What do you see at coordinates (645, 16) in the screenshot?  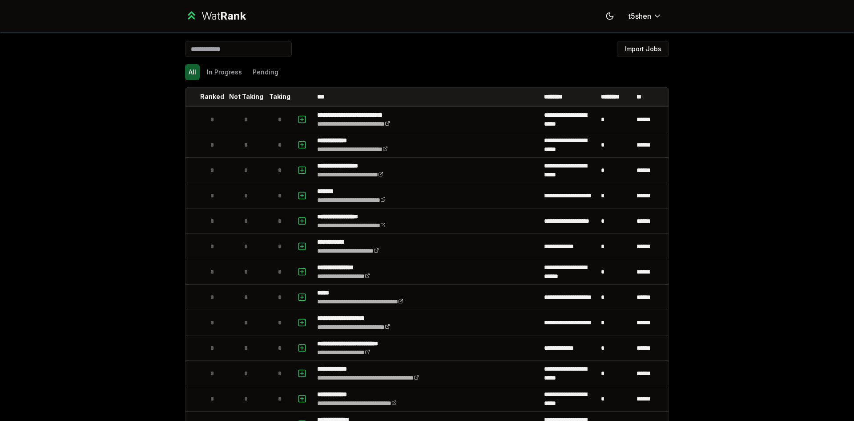 I see `button: t5shen` at bounding box center [645, 16].